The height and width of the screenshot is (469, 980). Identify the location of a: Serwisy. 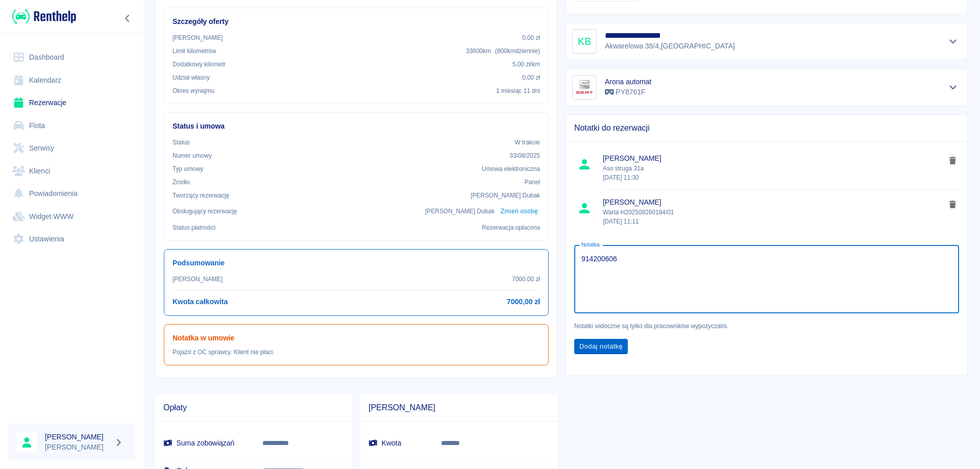
(71, 148).